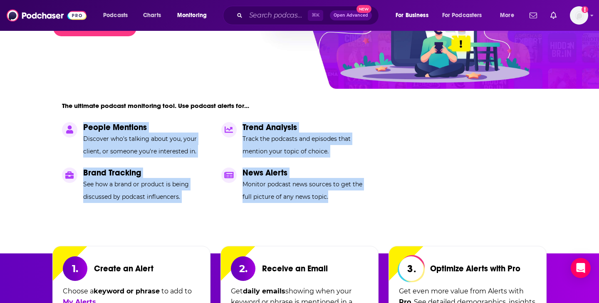  I want to click on section: 2., so click(243, 268).